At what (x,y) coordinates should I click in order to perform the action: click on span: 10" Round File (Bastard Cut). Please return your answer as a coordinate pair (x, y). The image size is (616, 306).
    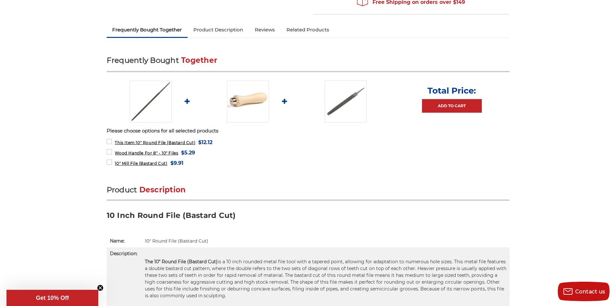
    Looking at the image, I should click on (155, 142).